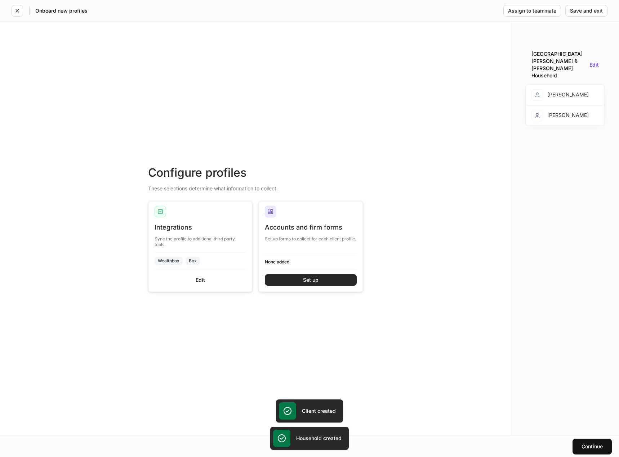  What do you see at coordinates (592, 447) in the screenshot?
I see `button: Continue` at bounding box center [592, 447].